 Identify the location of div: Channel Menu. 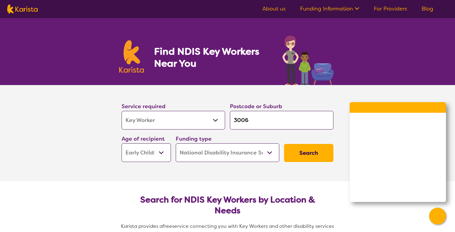
(397, 152).